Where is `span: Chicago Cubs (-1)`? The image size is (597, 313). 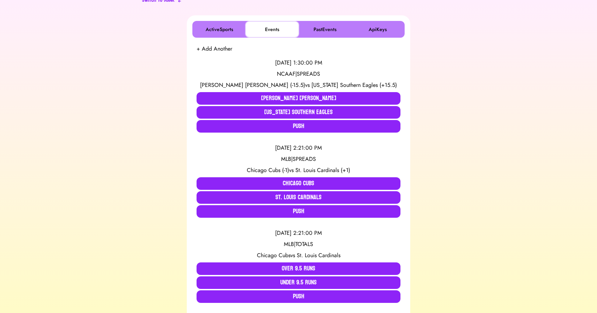
span: Chicago Cubs (-1) is located at coordinates (268, 170).